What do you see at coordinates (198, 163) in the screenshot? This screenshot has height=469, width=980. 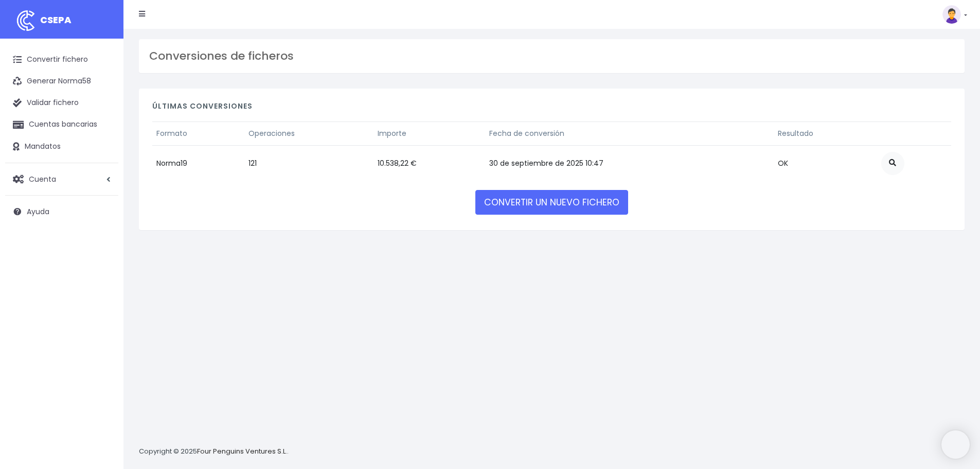 I see `td: Norma19` at bounding box center [198, 163].